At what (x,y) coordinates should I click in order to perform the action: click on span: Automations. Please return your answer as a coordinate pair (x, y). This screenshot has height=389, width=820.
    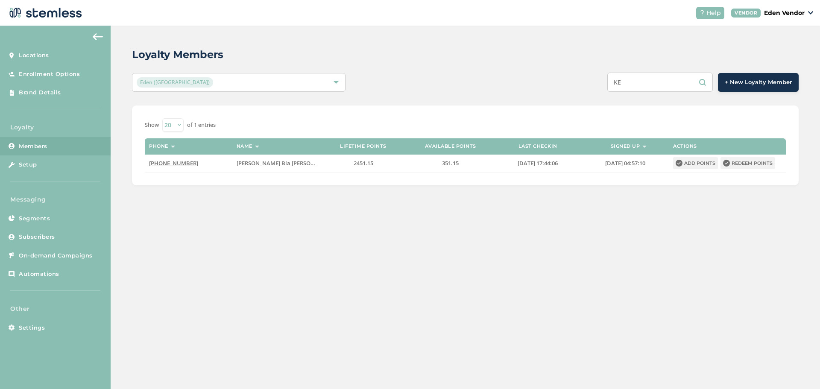
    Looking at the image, I should click on (39, 274).